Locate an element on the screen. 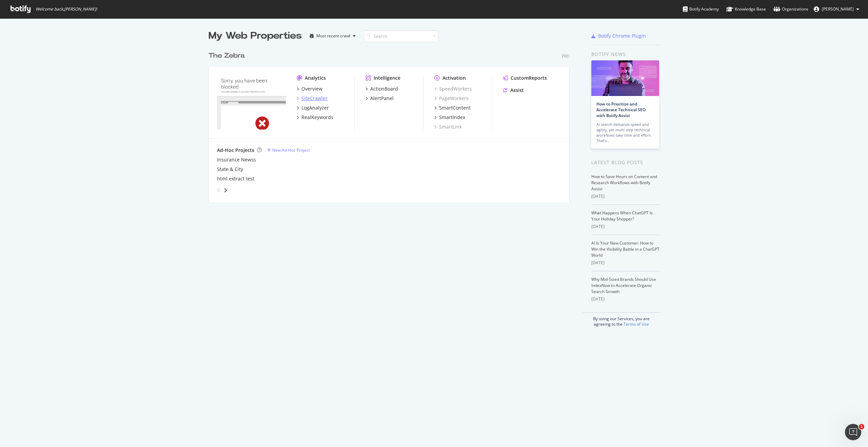 The image size is (868, 447). div: Intelligence is located at coordinates (387, 78).